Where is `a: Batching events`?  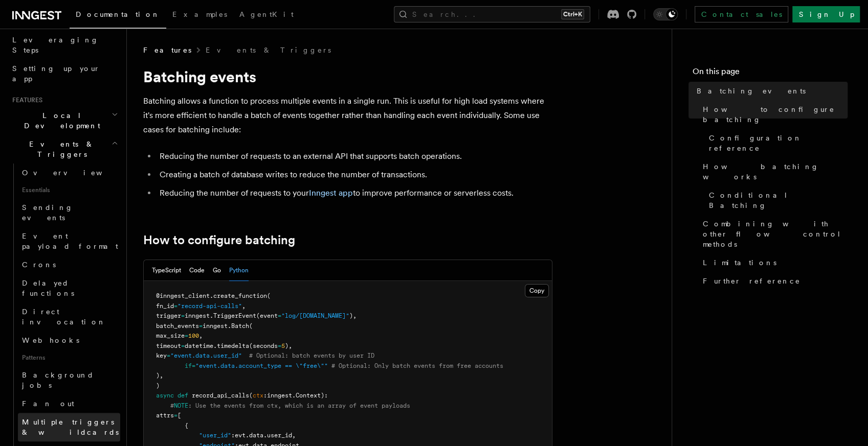
a: Batching events is located at coordinates (770, 91).